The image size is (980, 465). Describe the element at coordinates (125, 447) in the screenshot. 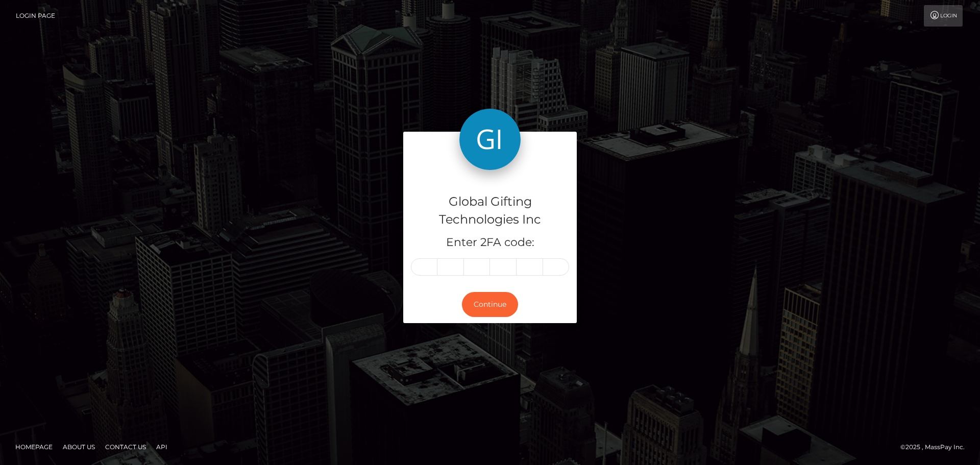

I see `a: Contact Us` at that location.